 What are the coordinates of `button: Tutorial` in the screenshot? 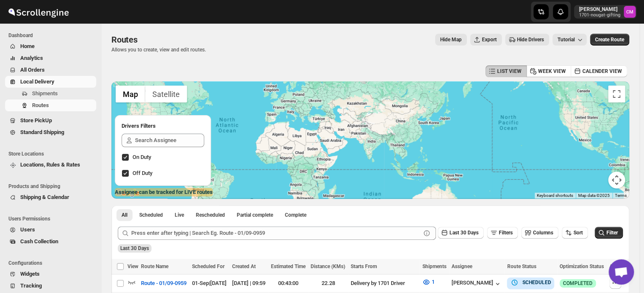 It's located at (569, 40).